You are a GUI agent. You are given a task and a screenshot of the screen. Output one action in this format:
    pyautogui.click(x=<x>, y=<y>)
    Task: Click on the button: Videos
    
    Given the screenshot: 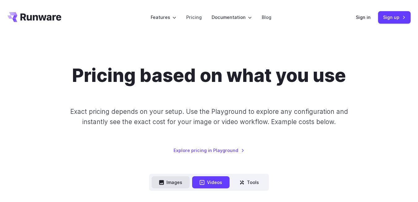 What is the action you would take?
    pyautogui.click(x=211, y=182)
    